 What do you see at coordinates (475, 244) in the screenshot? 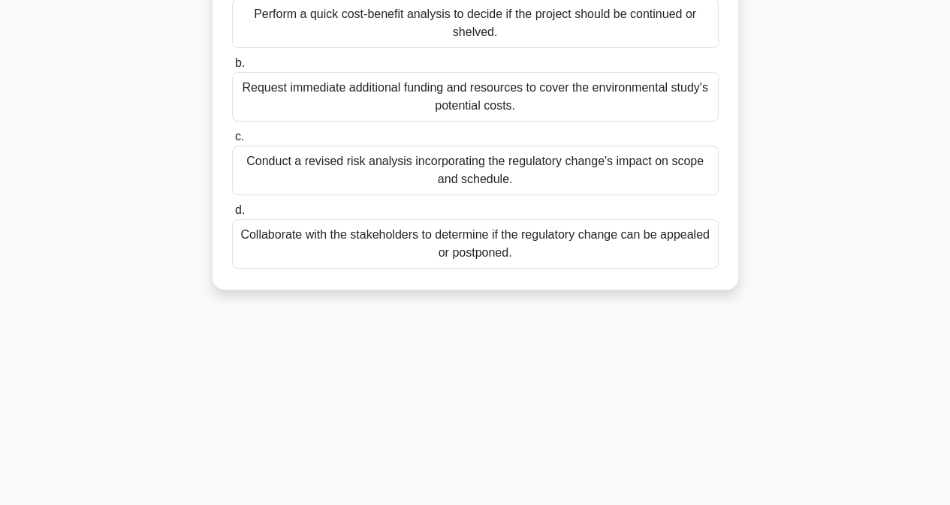
I see `div: Collaborate with the stakeholders to determine if the regulatory change can be appealed or postpo...` at bounding box center [475, 244].